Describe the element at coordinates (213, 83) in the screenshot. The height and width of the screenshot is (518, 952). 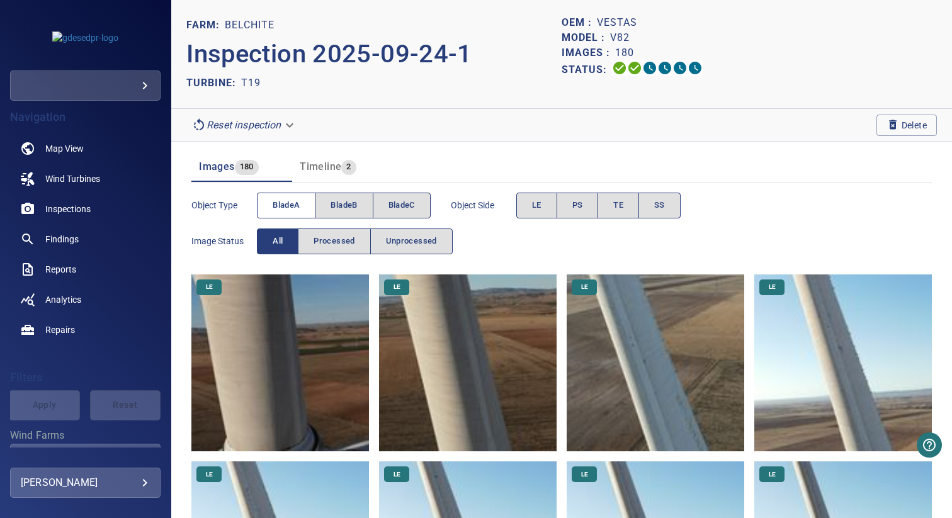
I see `p: TURBINE:` at that location.